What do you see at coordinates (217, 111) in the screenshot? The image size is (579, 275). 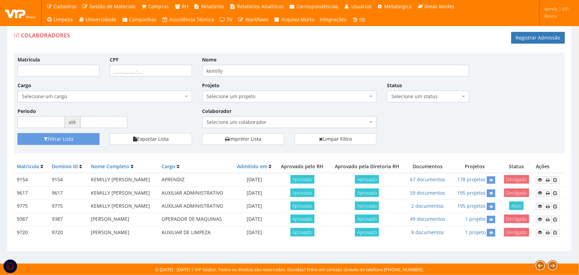 I see `label: Colaborador` at bounding box center [217, 111].